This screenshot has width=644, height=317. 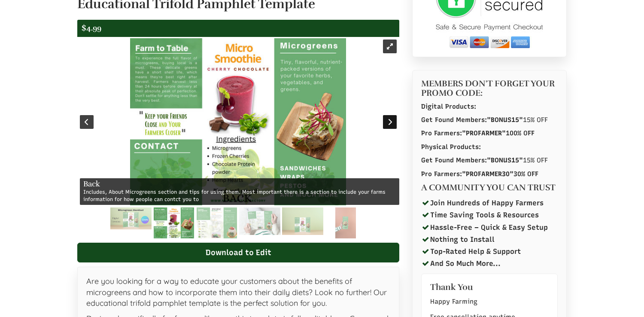 What do you see at coordinates (451, 147) in the screenshot?
I see `strong: Physical Products:` at bounding box center [451, 147].